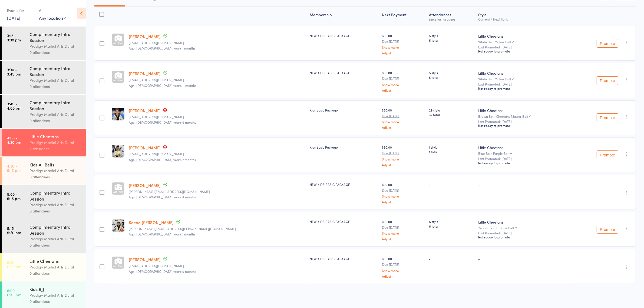 The height and width of the screenshot is (308, 644). Describe the element at coordinates (14, 106) in the screenshot. I see `time: 3:45 - 4:00 pm` at that location.